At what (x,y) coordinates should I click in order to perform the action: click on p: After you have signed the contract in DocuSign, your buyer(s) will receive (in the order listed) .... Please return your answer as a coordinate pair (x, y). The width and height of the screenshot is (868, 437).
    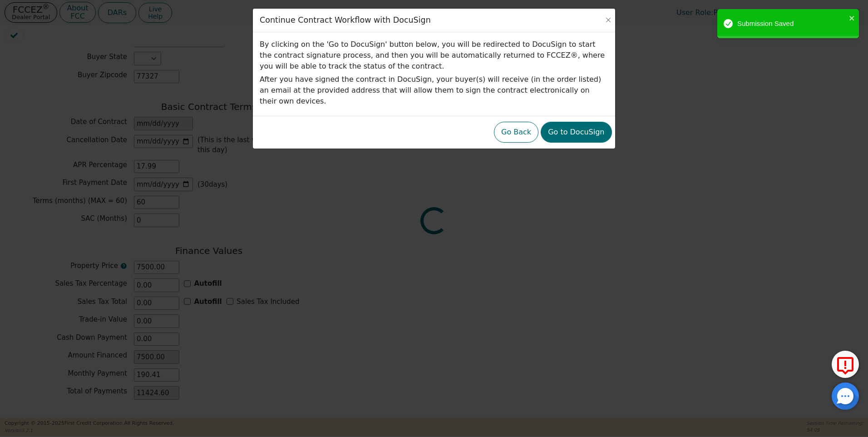
    Looking at the image, I should click on (434, 90).